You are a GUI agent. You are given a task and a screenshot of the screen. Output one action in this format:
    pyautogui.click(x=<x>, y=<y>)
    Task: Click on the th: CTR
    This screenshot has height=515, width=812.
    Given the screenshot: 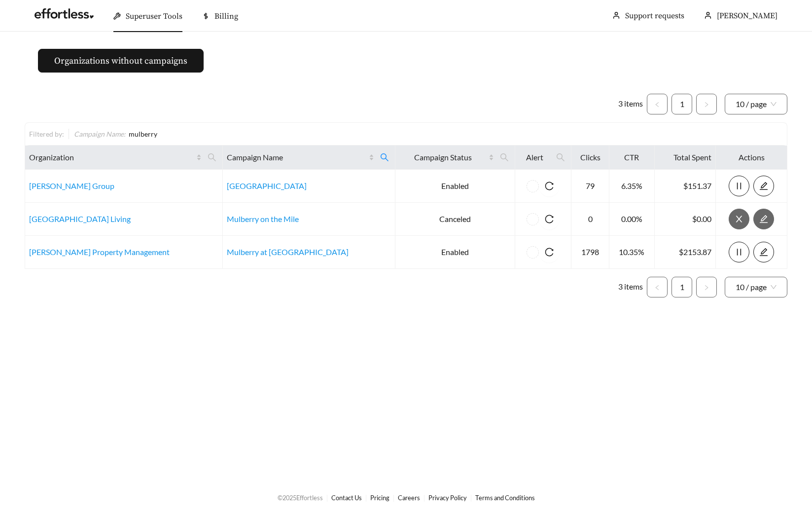 What is the action you would take?
    pyautogui.click(x=632, y=157)
    